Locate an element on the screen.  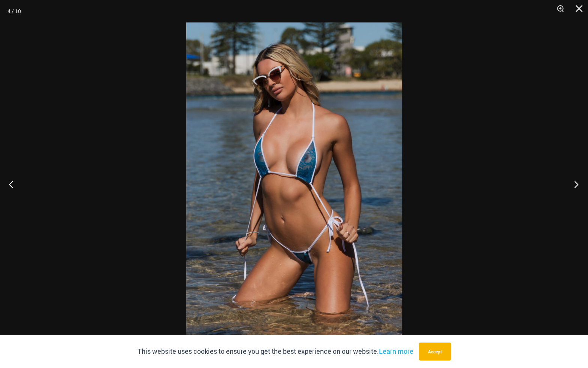
a: Learn more is located at coordinates (397, 351).